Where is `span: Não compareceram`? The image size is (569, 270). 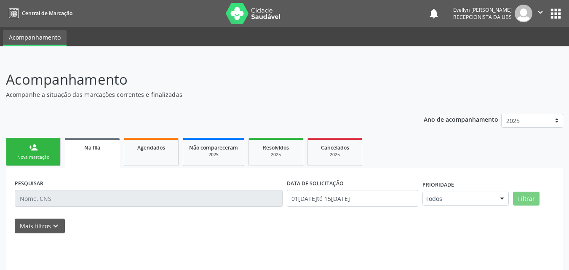
span: Não compareceram is located at coordinates (213, 147).